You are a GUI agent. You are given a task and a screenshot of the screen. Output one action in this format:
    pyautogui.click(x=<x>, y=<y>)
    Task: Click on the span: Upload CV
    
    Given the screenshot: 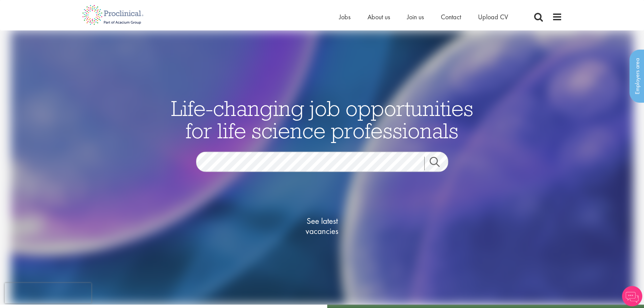 What is the action you would take?
    pyautogui.click(x=493, y=17)
    